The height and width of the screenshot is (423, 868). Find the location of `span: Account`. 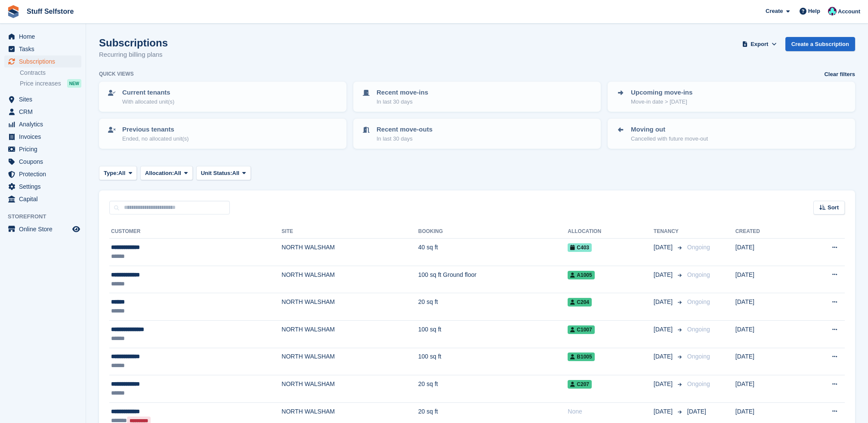

span: Account is located at coordinates (850, 11).